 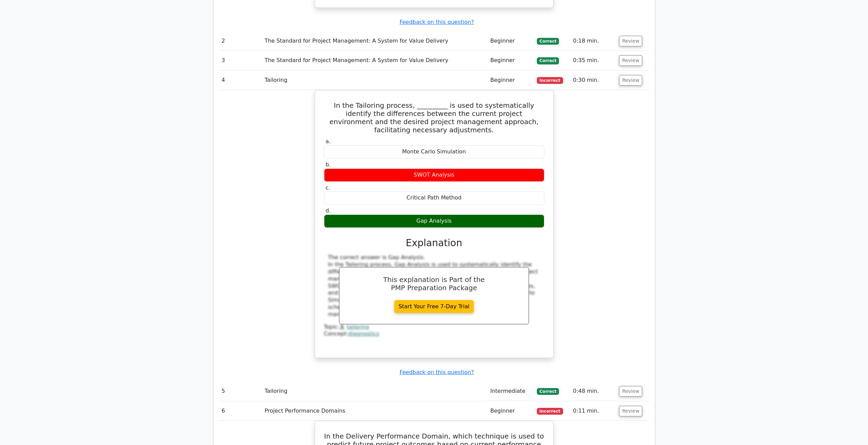 What do you see at coordinates (434, 307) in the screenshot?
I see `a: Start Your Free 7-Day Trial` at bounding box center [434, 307].